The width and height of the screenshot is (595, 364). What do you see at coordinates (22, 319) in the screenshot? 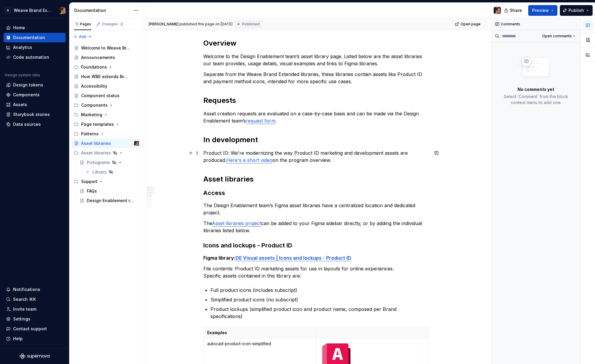
I see `div: Settings` at bounding box center [22, 319].